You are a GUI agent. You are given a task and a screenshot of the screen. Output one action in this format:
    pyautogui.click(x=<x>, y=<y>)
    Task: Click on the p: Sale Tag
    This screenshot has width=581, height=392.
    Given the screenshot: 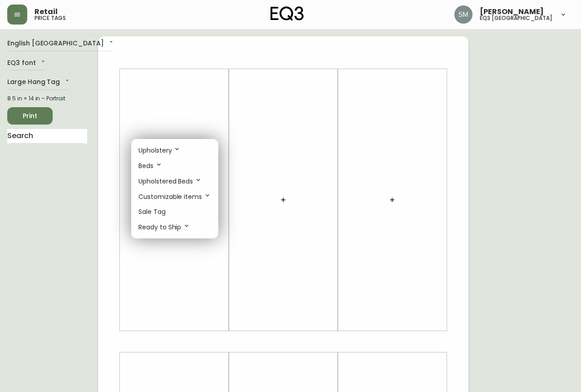 What is the action you would take?
    pyautogui.click(x=152, y=212)
    